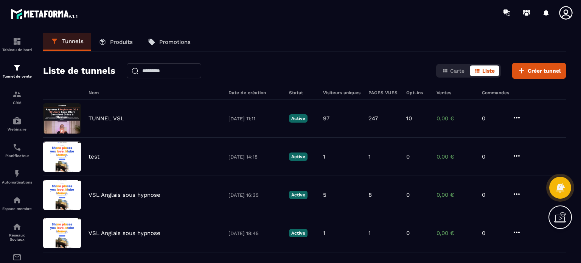 The image size is (581, 263). Describe the element at coordinates (418, 93) in the screenshot. I see `h6: Opt-ins` at that location.